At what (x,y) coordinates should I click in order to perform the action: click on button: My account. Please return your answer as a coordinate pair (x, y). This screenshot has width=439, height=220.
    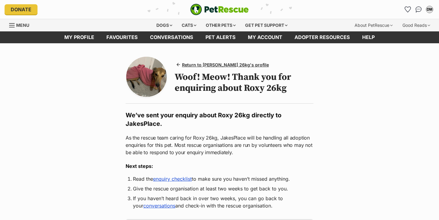
    Looking at the image, I should click on (430, 9).